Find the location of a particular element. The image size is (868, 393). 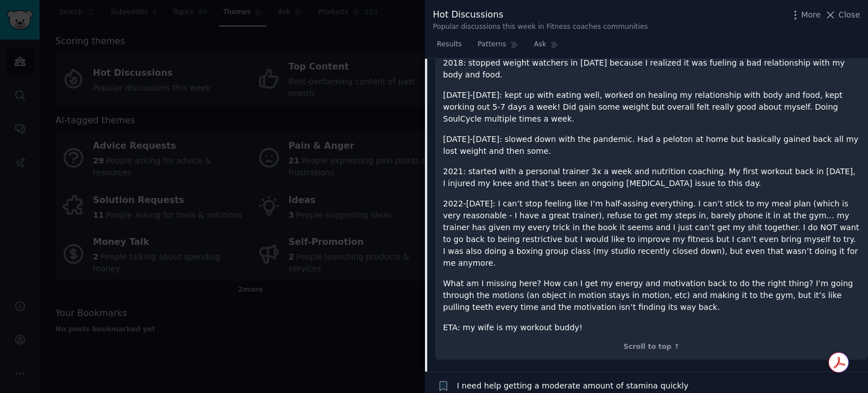

span: Results is located at coordinates (449, 44).